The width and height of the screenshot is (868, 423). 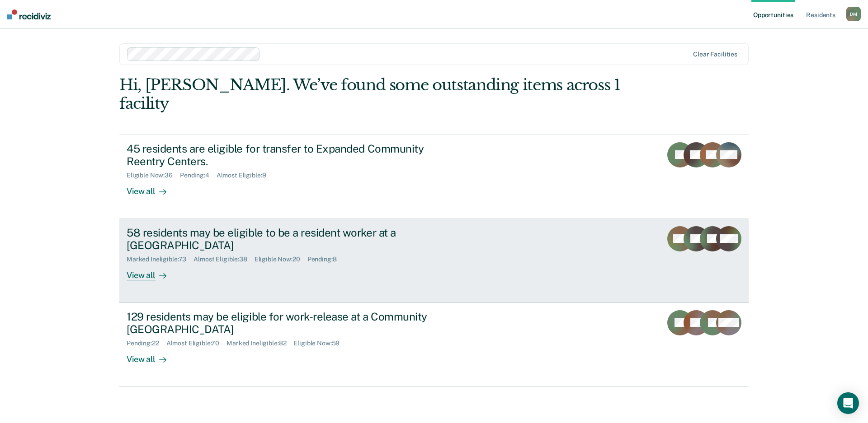 I want to click on div: Almost Eligible : 9, so click(x=245, y=175).